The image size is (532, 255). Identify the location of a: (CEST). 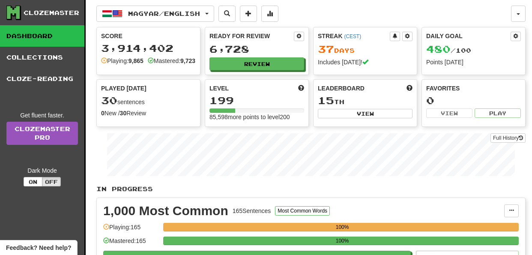
(352, 36).